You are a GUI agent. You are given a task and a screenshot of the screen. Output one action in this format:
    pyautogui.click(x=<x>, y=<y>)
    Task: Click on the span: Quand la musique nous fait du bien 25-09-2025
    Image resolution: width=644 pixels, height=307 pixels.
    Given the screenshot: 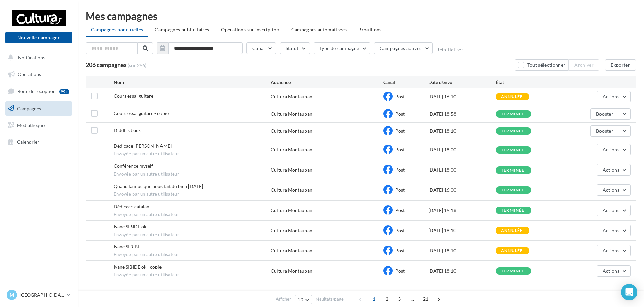 What is the action you would take?
    pyautogui.click(x=158, y=186)
    